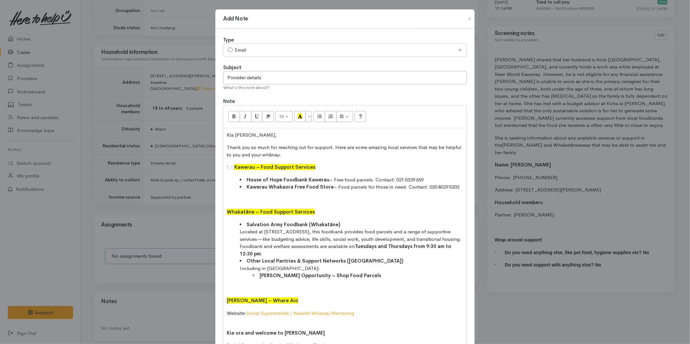 The width and height of the screenshot is (690, 344). What do you see at coordinates (257, 117) in the screenshot?
I see `button: Underline (CTRL+U)` at bounding box center [257, 117].